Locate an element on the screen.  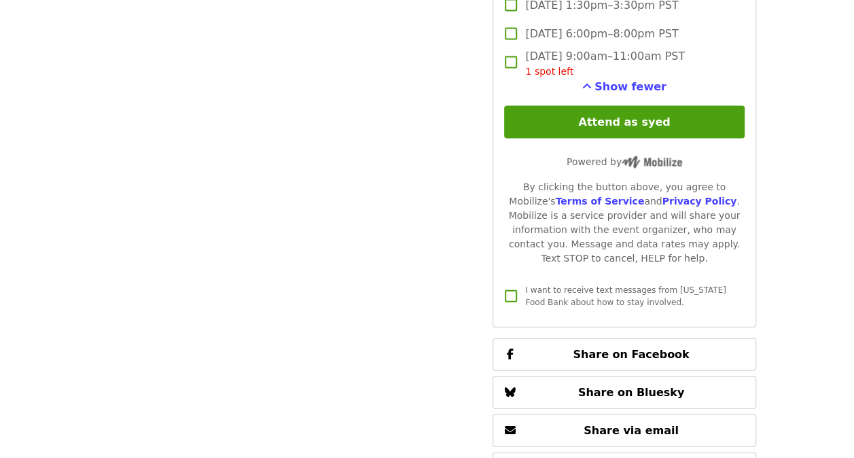
span: 1 spot left is located at coordinates (549, 71).